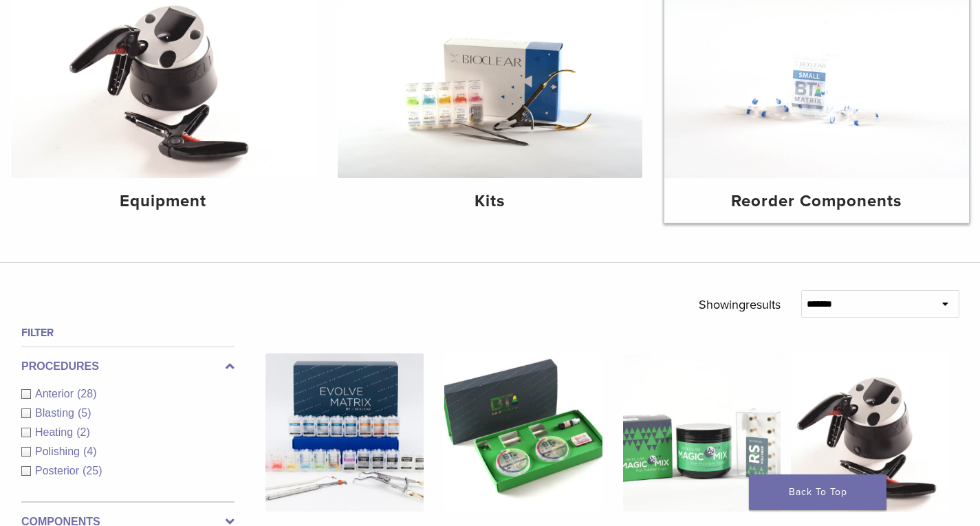 The width and height of the screenshot is (980, 526). Describe the element at coordinates (345, 433) in the screenshot. I see `img: Evolve All-in-One Kit` at that location.